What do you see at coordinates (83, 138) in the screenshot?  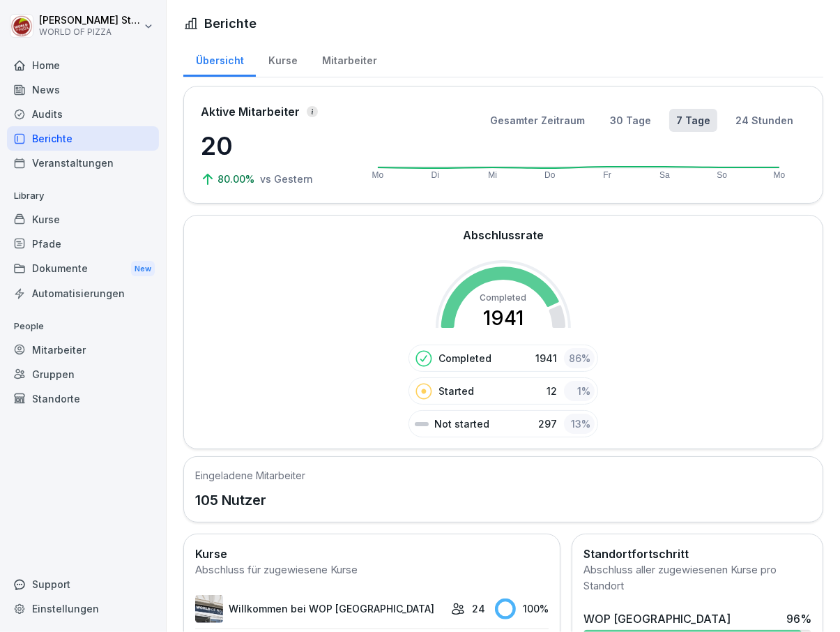 I see `a: Berichte` at bounding box center [83, 138].